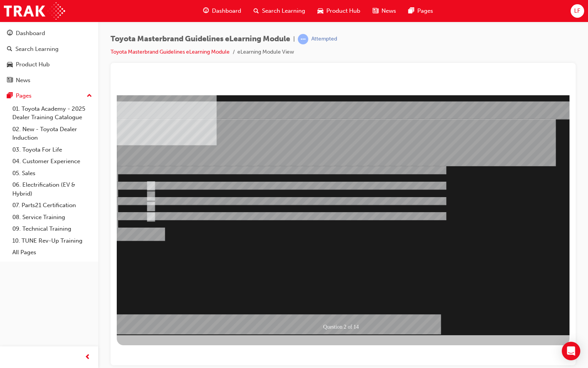 Image resolution: width=588 pixels, height=368 pixels. Describe the element at coordinates (577, 11) in the screenshot. I see `span: LF` at that location.